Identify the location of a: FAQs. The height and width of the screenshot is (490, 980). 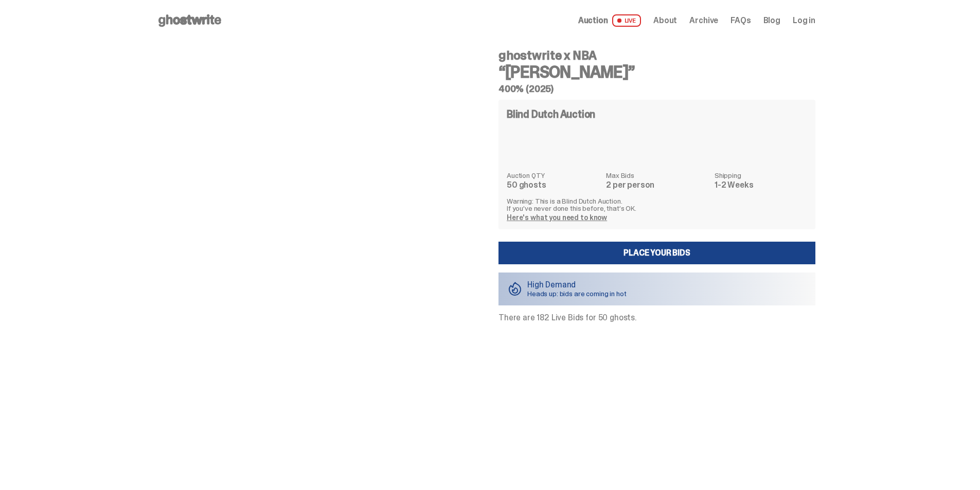
(740, 20).